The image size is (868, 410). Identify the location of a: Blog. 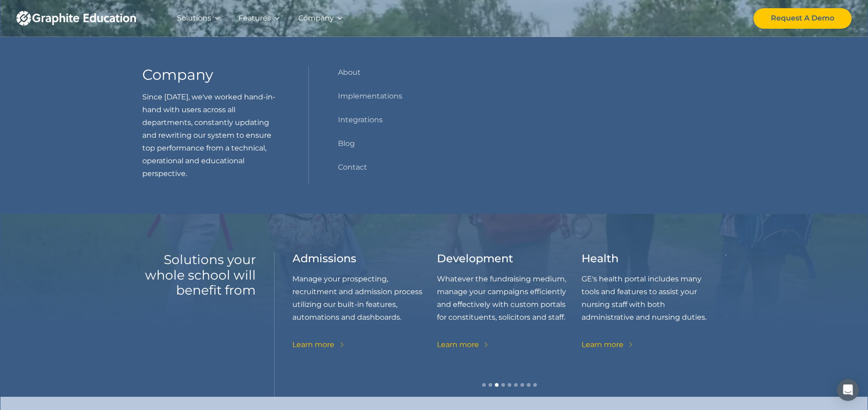
(346, 144).